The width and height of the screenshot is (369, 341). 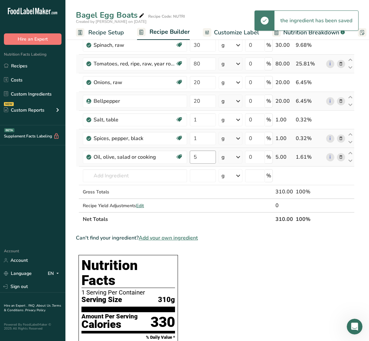 What do you see at coordinates (134, 120) in the screenshot?
I see `div: Salt, table` at bounding box center [134, 120].